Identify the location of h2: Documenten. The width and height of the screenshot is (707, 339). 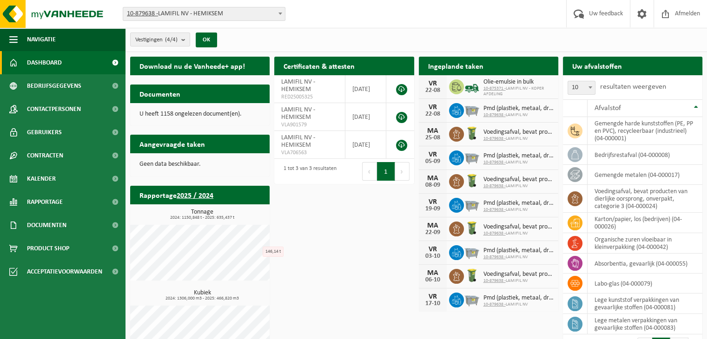
(160, 93).